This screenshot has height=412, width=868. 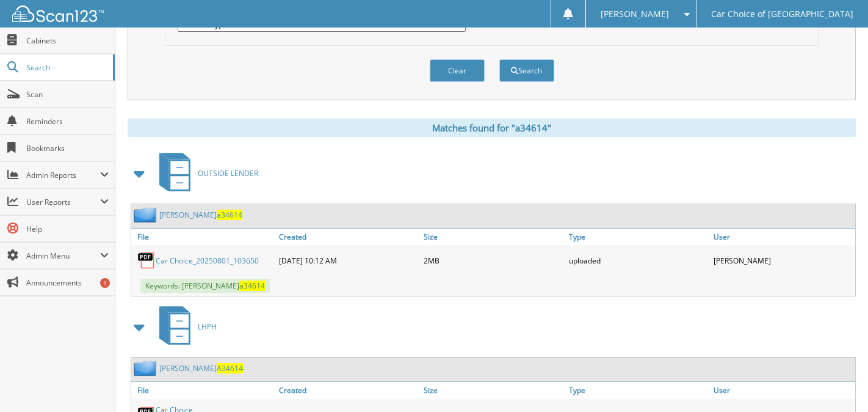 What do you see at coordinates (63, 256) in the screenshot?
I see `span: Admin Menu` at bounding box center [63, 256].